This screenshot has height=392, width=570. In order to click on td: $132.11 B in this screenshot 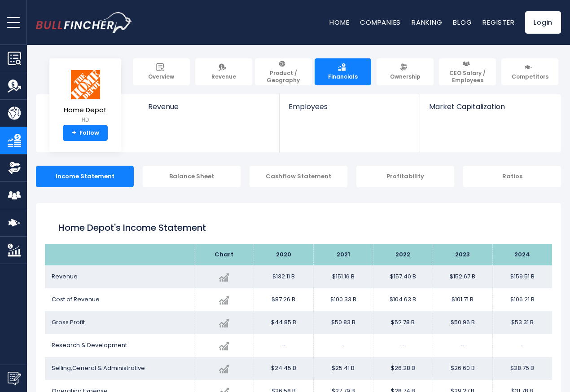, I will do `click(283, 277)`.